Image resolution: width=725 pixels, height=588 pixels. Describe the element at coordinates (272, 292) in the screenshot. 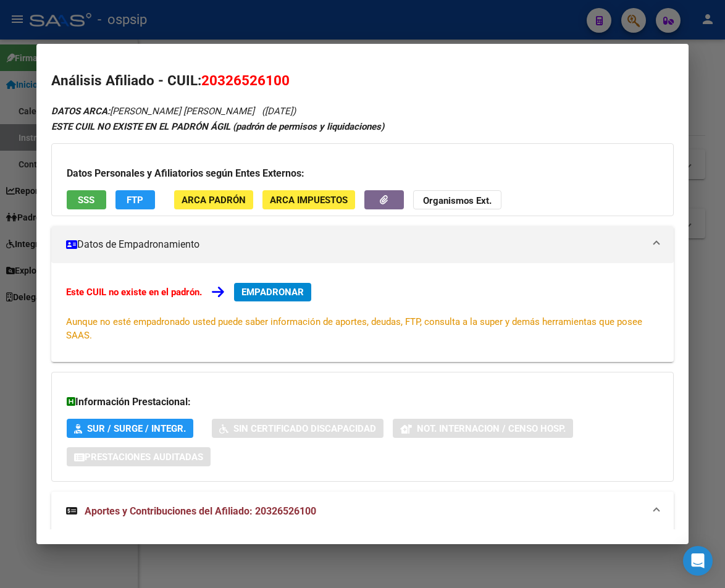

I see `button: EMPADRONAR` at that location.